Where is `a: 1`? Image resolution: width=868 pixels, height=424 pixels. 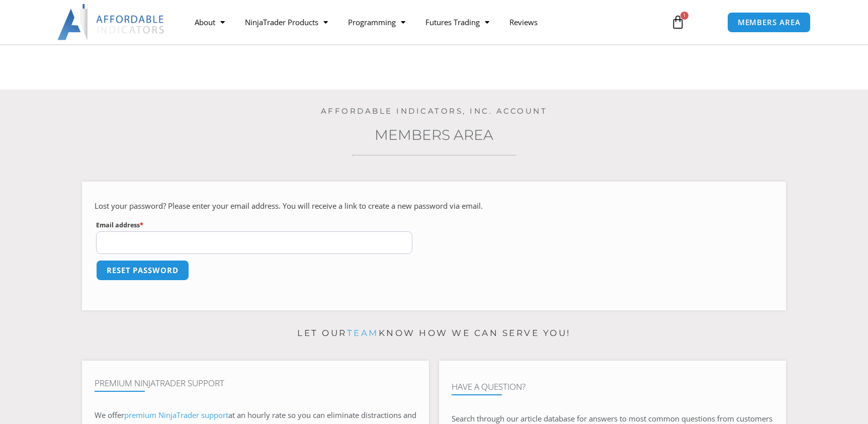 a: 1 is located at coordinates (678, 22).